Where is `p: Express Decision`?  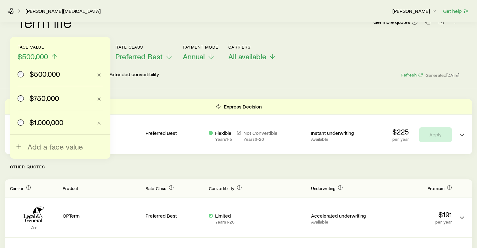 p: Express Decision is located at coordinates (243, 107).